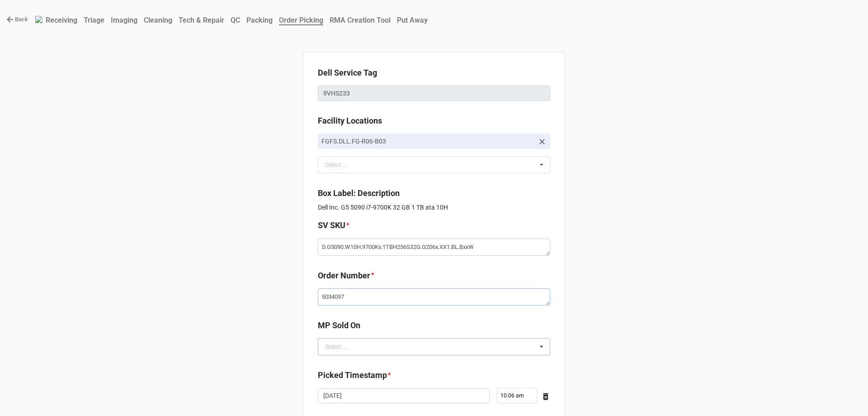 The image size is (868, 416). What do you see at coordinates (201, 20) in the screenshot?
I see `a: Tech & Repair` at bounding box center [201, 20].